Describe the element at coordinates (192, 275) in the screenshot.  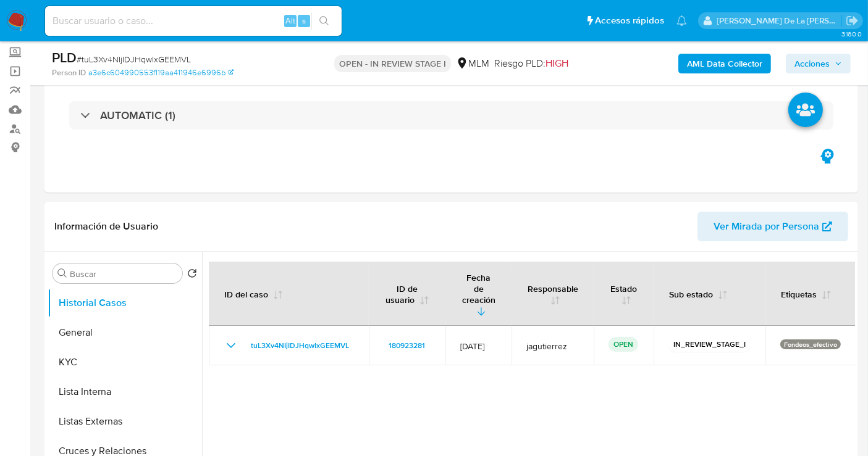
I see `button: Volver al orden por defecto` at that location.